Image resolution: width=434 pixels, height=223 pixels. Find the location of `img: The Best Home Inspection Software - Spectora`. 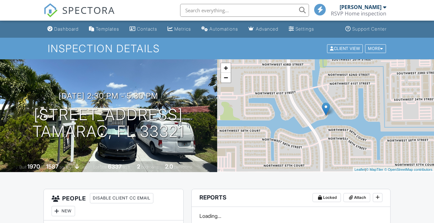

img: The Best Home Inspection Software - Spectora is located at coordinates (51, 10).